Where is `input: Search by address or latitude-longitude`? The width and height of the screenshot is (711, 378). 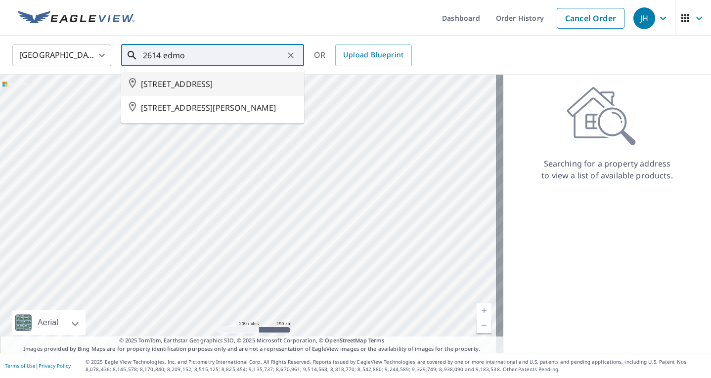 input: Search by address or latitude-longitude is located at coordinates (213, 55).